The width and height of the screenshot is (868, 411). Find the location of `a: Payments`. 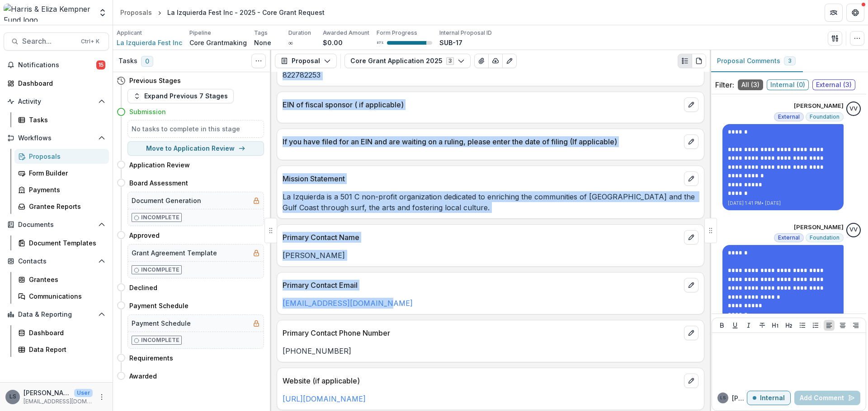

a: Payments is located at coordinates (62, 189).